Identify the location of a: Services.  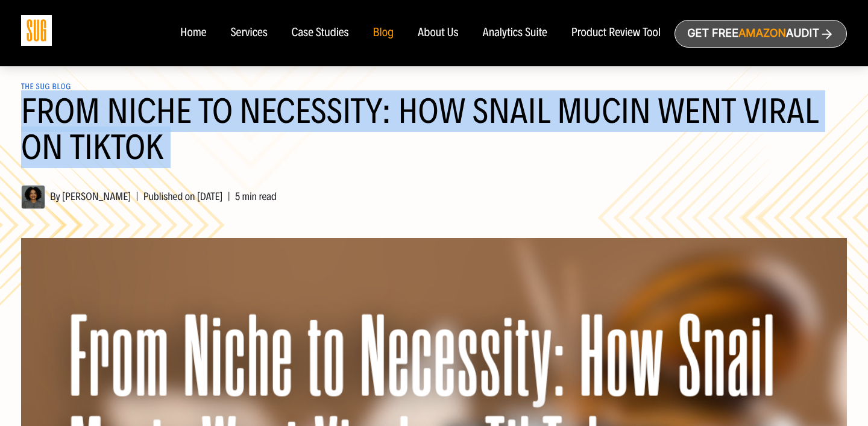
(248, 33).